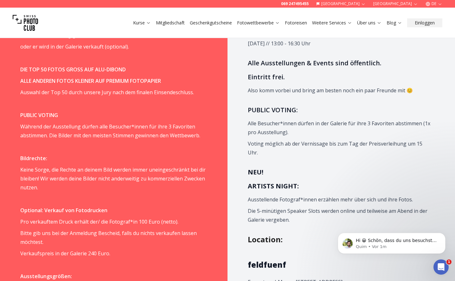 The image size is (455, 281). Describe the element at coordinates (39, 115) in the screenshot. I see `strong: PUBLIC VOTING` at that location.